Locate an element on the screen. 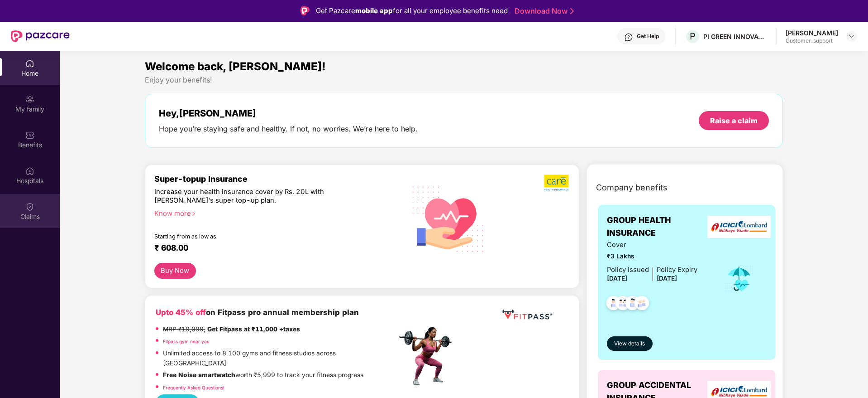 The height and width of the screenshot is (398, 868). button: Buy Now is located at coordinates (175, 271).